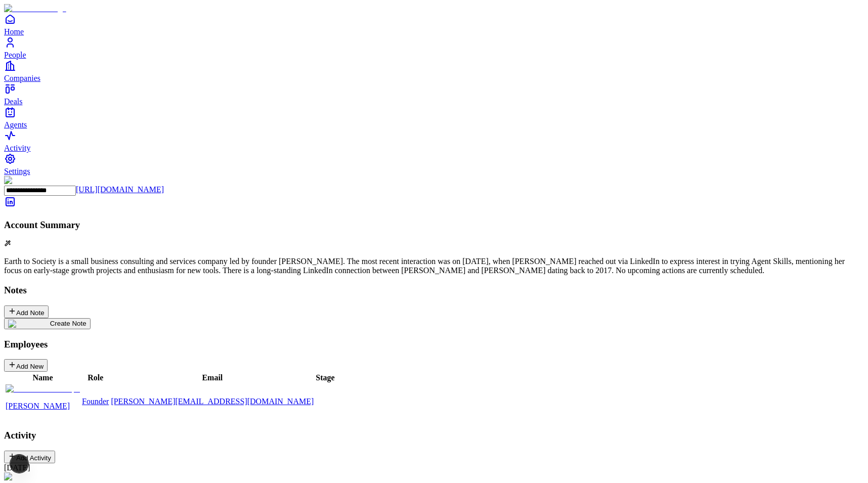 The height and width of the screenshot is (483, 868). What do you see at coordinates (34, 181) in the screenshot?
I see `img: Earth to Society` at bounding box center [34, 181].